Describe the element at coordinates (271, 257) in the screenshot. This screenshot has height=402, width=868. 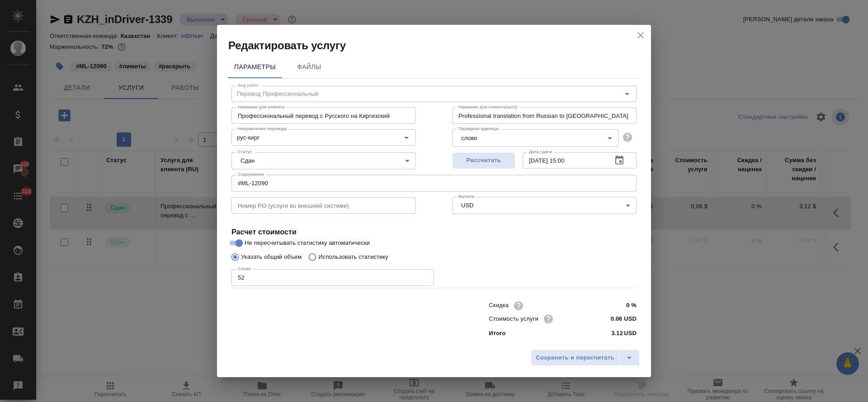
I see `p: Указать общий объем` at that location.